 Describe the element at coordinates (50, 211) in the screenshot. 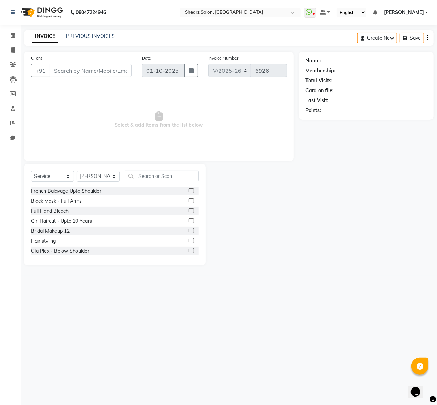

I see `div: Full Hand Bleach` at that location.